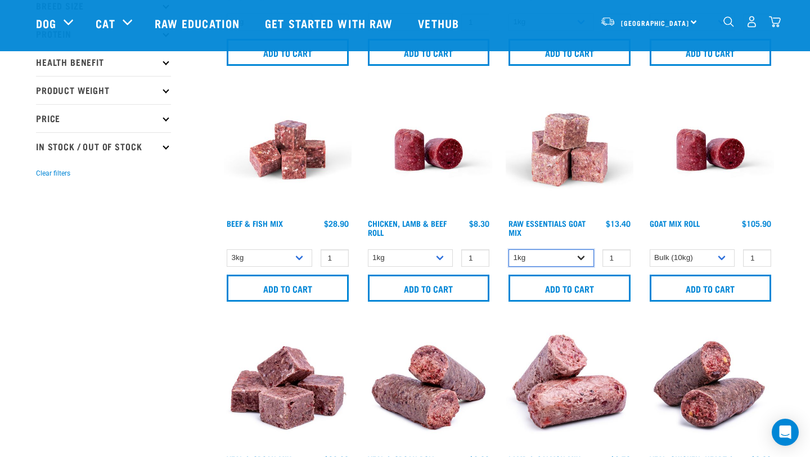  Describe the element at coordinates (751, 21) in the screenshot. I see `img: user.png` at that location.